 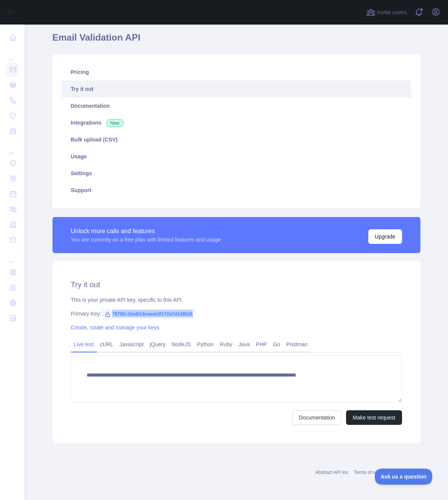 What do you see at coordinates (386, 13) in the screenshot?
I see `button: Invite users` at bounding box center [386, 13].